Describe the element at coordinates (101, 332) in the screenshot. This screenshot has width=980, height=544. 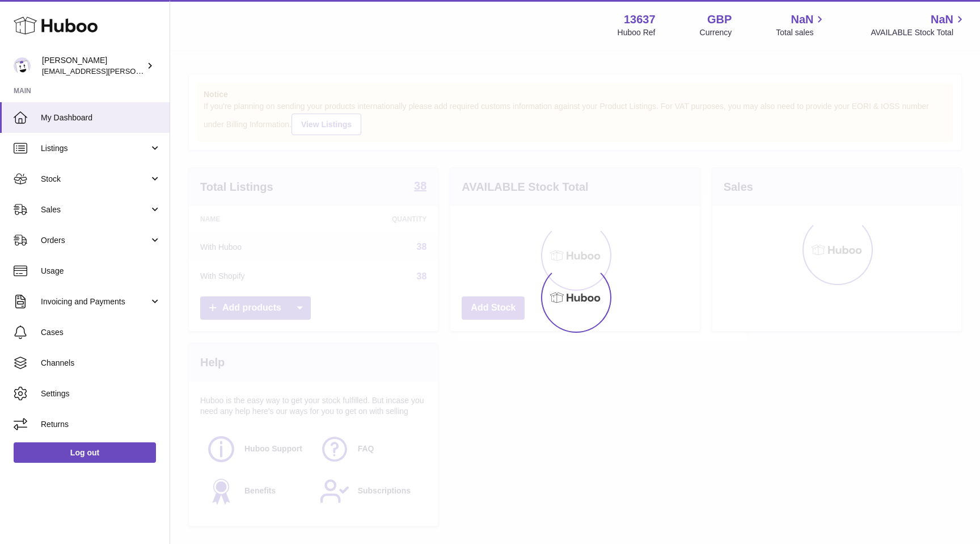
I see `span: Cases` at that location.